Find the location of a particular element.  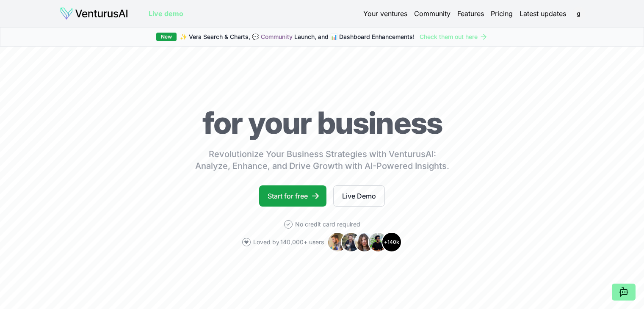

img: Avatar 2 is located at coordinates (352, 242).